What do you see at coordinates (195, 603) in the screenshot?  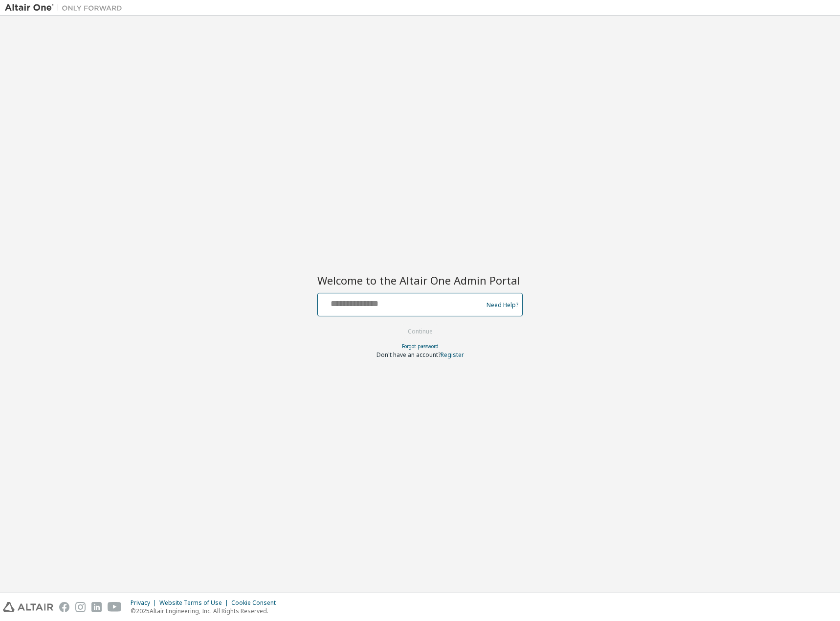 I see `div: Website Terms of Use` at bounding box center [195, 603].